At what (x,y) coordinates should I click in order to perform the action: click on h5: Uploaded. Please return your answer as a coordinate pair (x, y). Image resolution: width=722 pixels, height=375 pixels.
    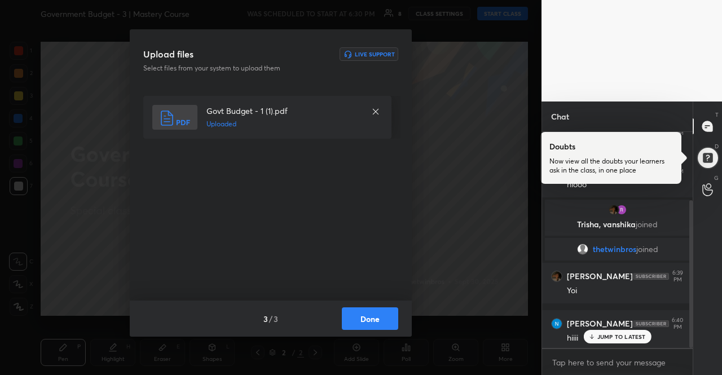
    Looking at the image, I should click on (283, 124).